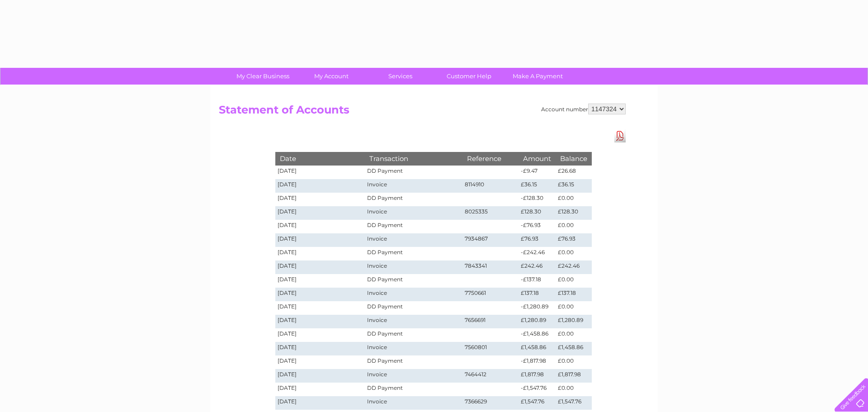  I want to click on td: 7464412, so click(491, 376).